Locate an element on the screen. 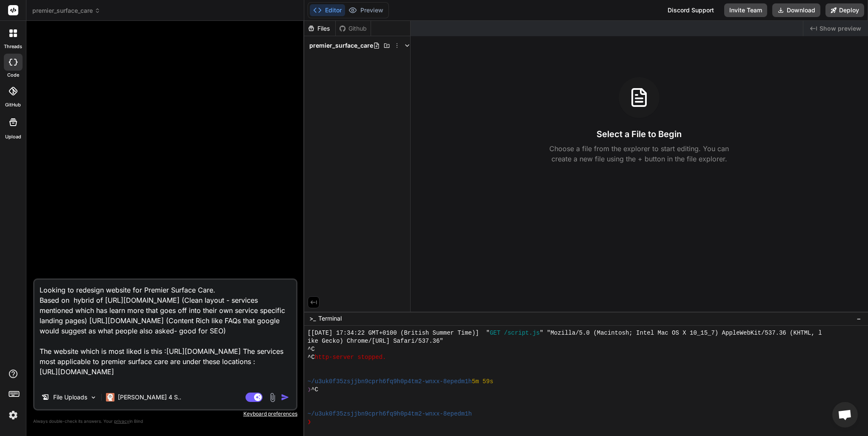 The height and width of the screenshot is (436, 868). img: Pick Models is located at coordinates (93, 397).